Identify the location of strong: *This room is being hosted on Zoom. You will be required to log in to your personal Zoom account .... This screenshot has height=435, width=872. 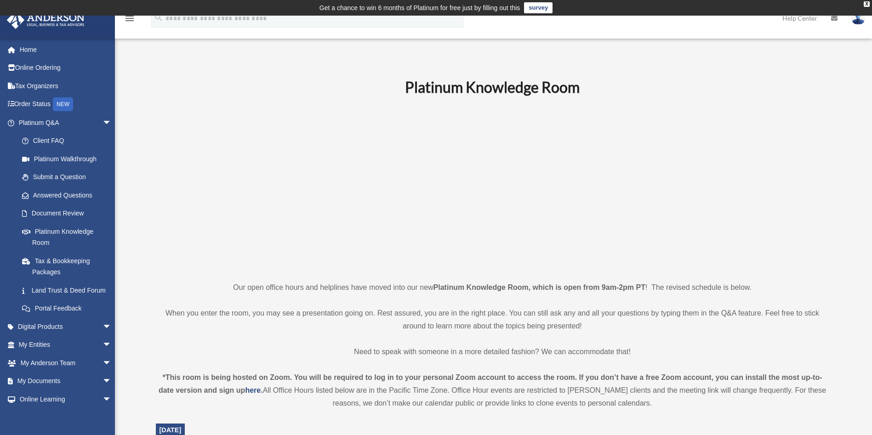
(490, 384).